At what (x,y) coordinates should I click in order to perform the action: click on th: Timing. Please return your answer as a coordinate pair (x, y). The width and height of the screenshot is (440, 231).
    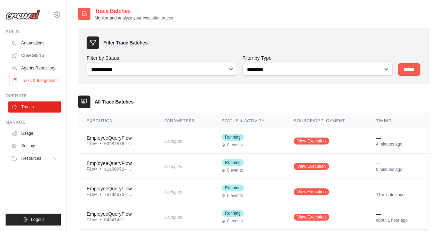
    Looking at the image, I should click on (398, 121).